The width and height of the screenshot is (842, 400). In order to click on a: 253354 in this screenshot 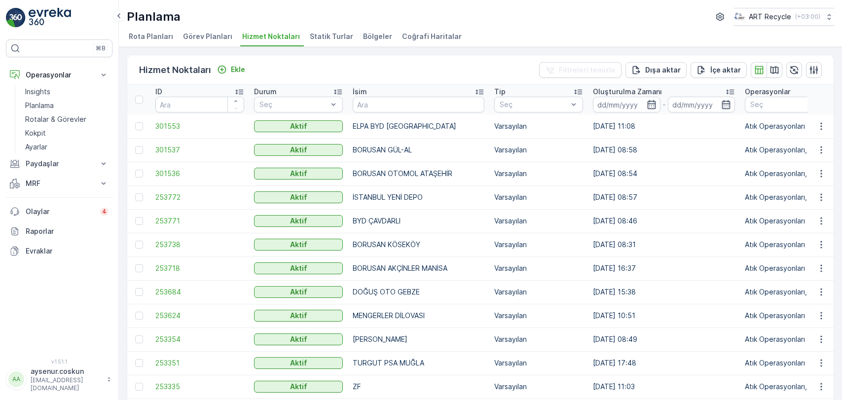, I will do `click(200, 339)`.